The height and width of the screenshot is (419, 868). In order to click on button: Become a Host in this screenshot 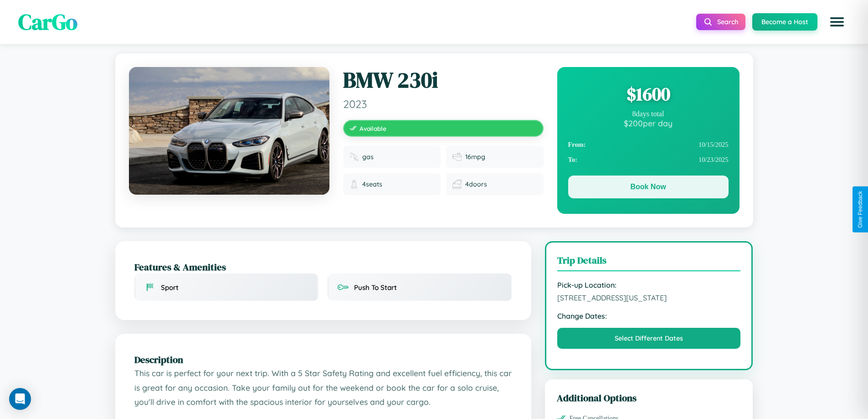, I will do `click(785, 22)`.